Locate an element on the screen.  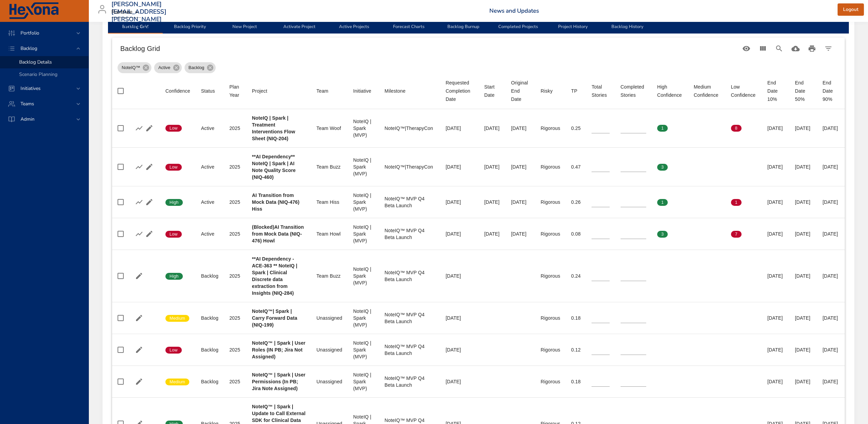
b: NoteIQ™ | Spark | User Permissions (In PB; Jira Note Assigned) is located at coordinates (279, 382).